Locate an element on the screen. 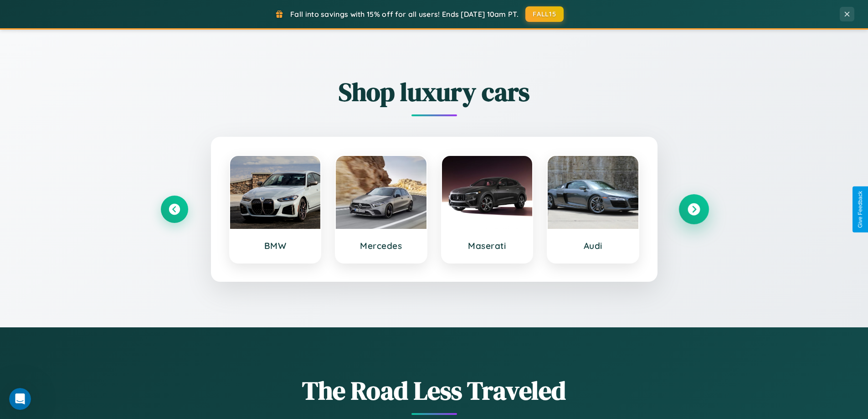 This screenshot has height=419, width=868. button: FALL15 is located at coordinates (545, 14).